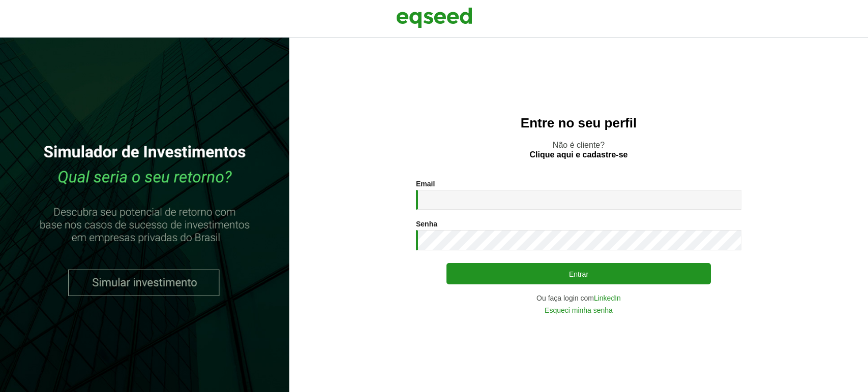 This screenshot has height=392, width=868. Describe the element at coordinates (579, 155) in the screenshot. I see `a: Clique aqui e cadastre-se` at that location.